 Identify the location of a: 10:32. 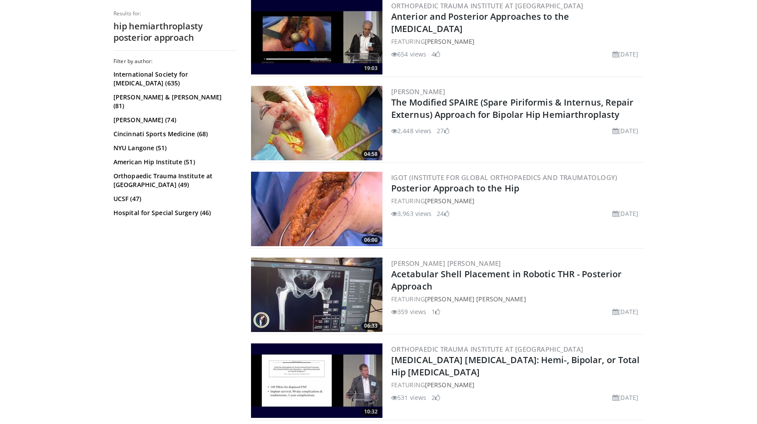
(317, 381).